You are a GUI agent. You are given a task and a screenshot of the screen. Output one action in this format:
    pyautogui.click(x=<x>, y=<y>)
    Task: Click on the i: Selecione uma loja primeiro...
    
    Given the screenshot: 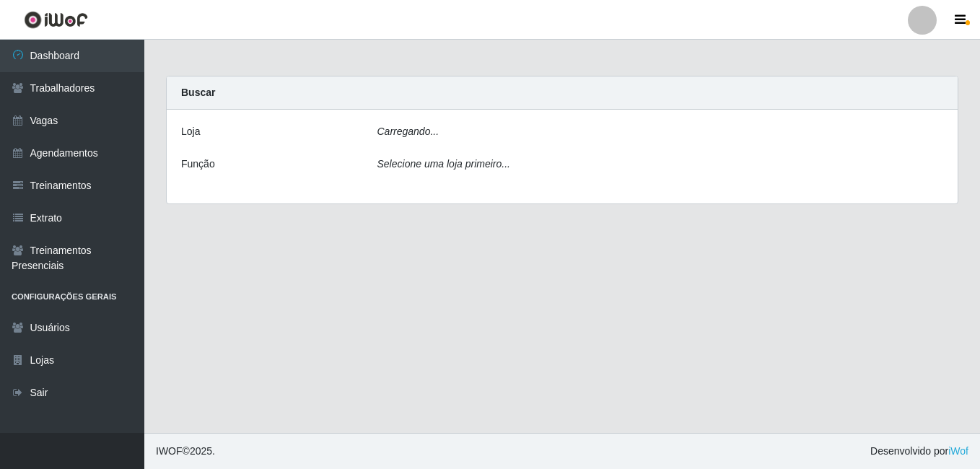 What is the action you would take?
    pyautogui.click(x=443, y=164)
    